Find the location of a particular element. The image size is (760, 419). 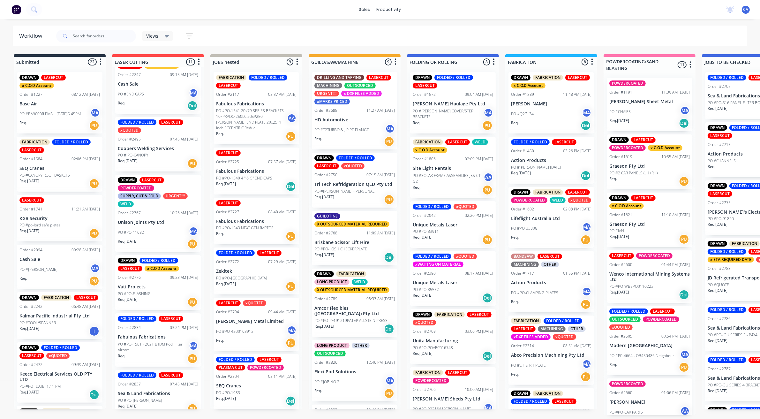

div: x DXF FILES ADDED is located at coordinates (361, 94).